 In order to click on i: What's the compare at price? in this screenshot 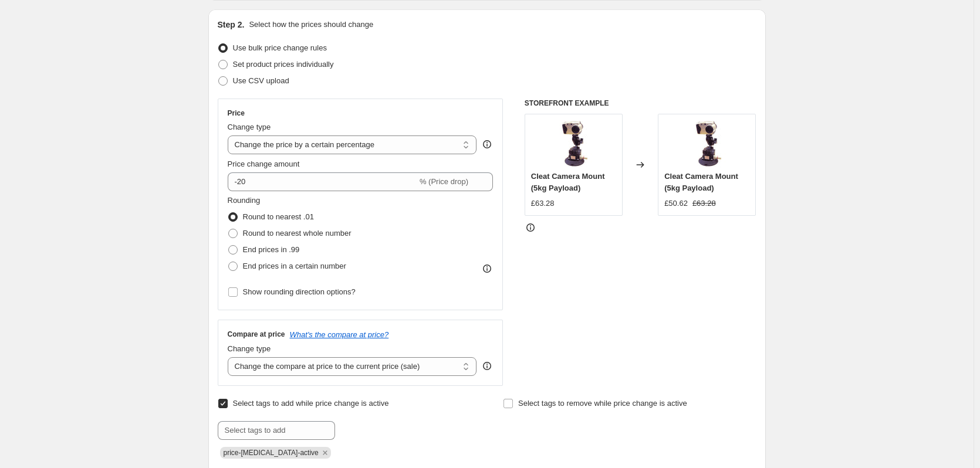, I will do `click(339, 334)`.